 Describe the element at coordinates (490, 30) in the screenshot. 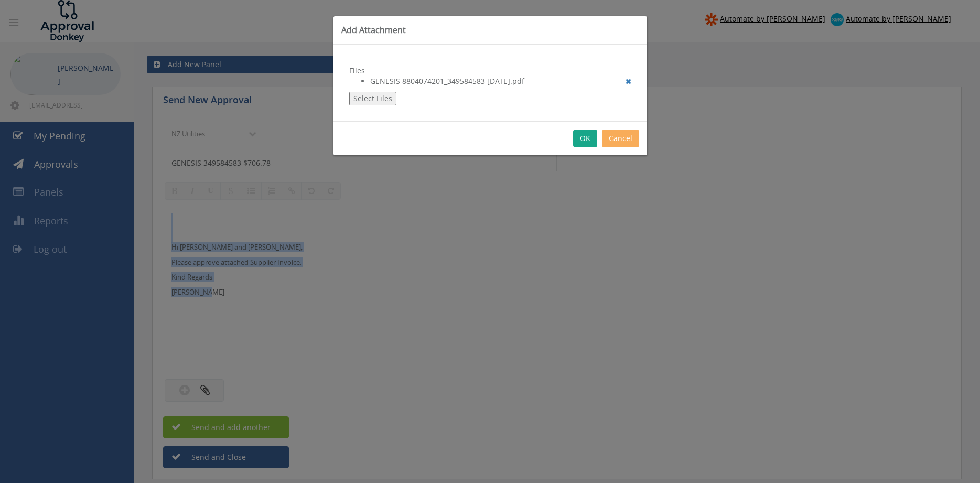

I see `h3: Add Attachment` at that location.